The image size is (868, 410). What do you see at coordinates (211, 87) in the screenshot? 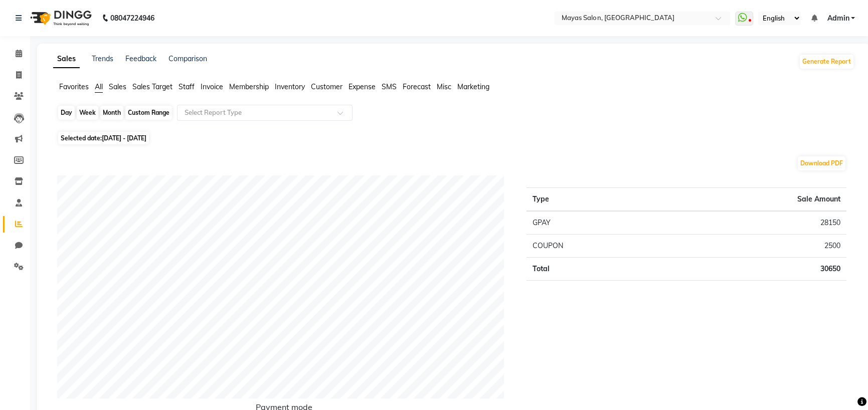
I see `span: Invoice` at bounding box center [211, 87].